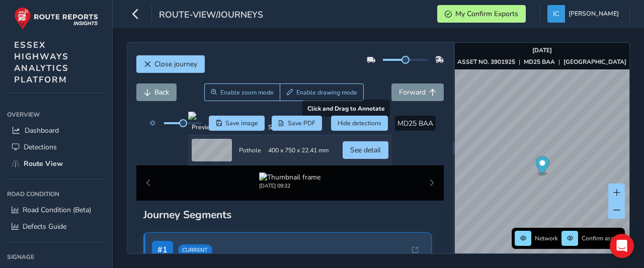 This screenshot has width=644, height=268. Describe the element at coordinates (556, 14) in the screenshot. I see `img: diamond-layout` at that location.